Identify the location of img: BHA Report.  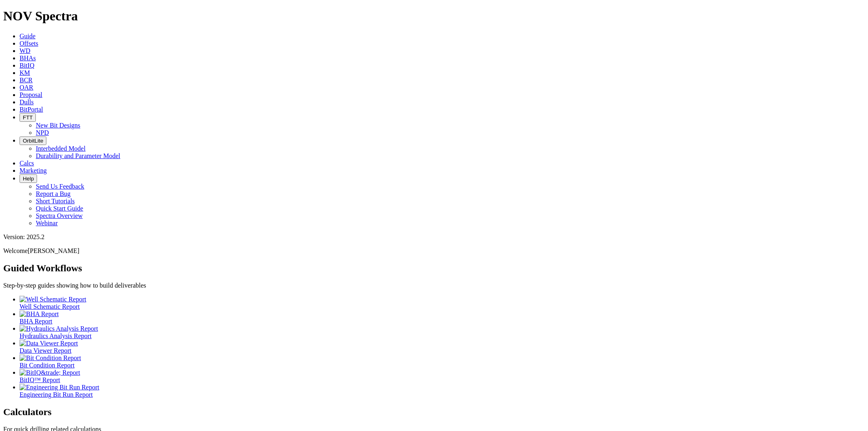
(39, 314).